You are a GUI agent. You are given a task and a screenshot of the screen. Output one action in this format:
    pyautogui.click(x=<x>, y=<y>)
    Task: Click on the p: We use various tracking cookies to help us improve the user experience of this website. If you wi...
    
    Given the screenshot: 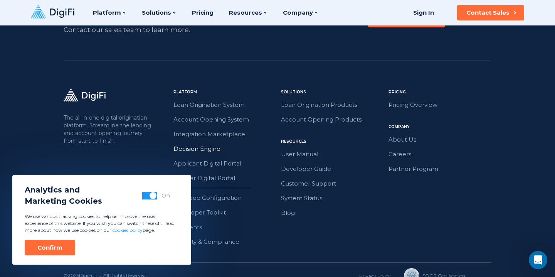 What is the action you would take?
    pyautogui.click(x=102, y=223)
    